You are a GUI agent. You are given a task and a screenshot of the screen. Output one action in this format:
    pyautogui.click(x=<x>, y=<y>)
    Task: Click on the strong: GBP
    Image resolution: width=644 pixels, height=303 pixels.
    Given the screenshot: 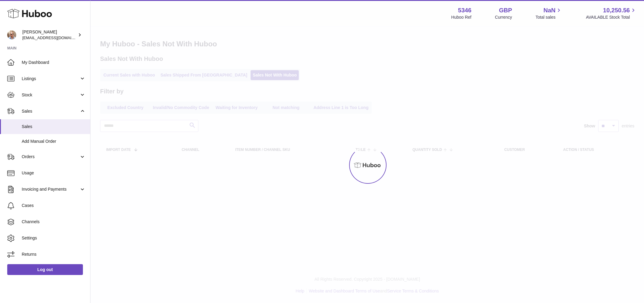 What is the action you would take?
    pyautogui.click(x=505, y=10)
    